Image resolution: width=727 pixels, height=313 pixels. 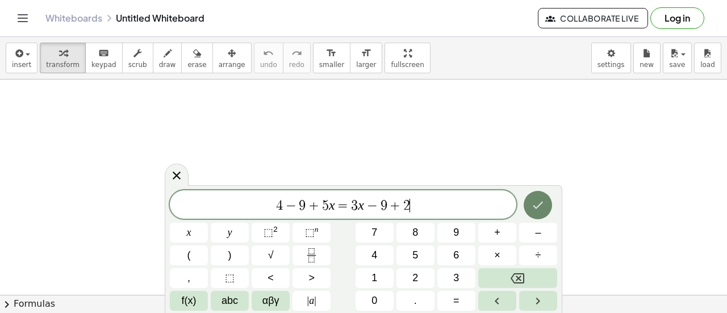 I want to click on span: keypad, so click(x=104, y=65).